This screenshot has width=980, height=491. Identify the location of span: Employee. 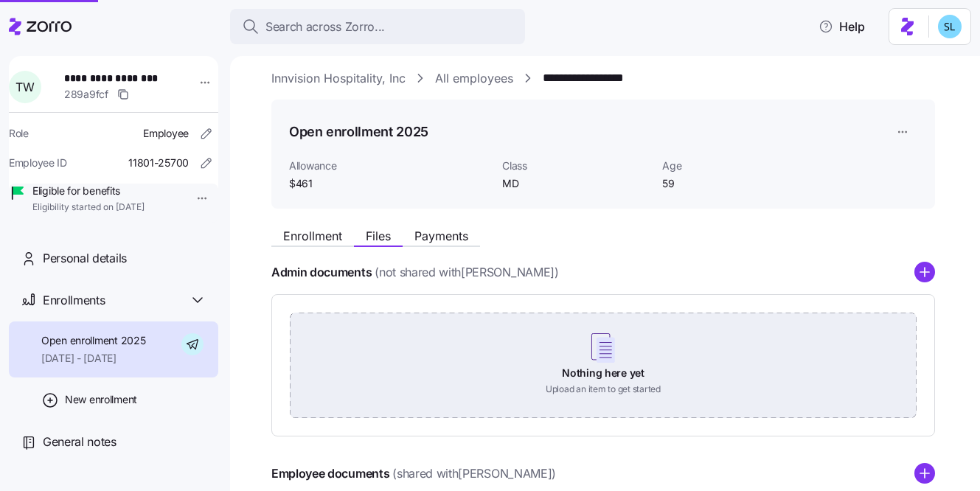
(166, 133).